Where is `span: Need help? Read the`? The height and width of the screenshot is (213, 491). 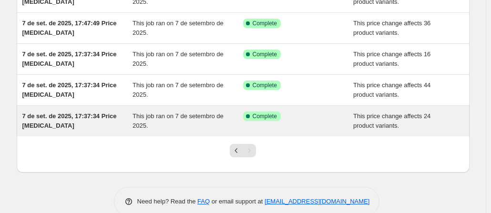
span: Need help? Read the is located at coordinates (167, 201).